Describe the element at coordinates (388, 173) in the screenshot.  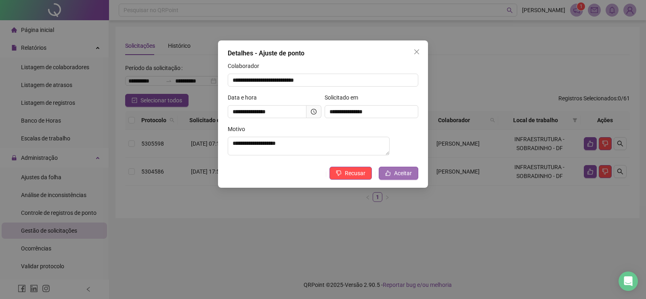
I see `span: like` at that location.